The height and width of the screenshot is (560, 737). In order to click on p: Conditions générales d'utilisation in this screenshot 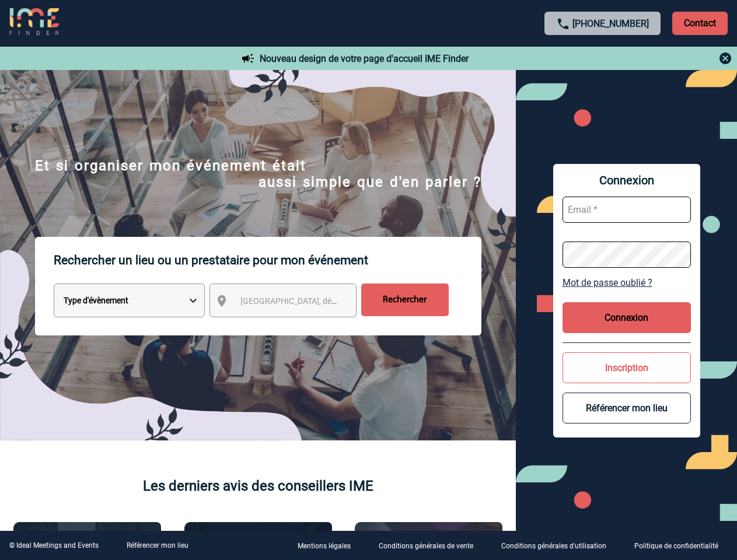, I will do `click(553, 547)`.